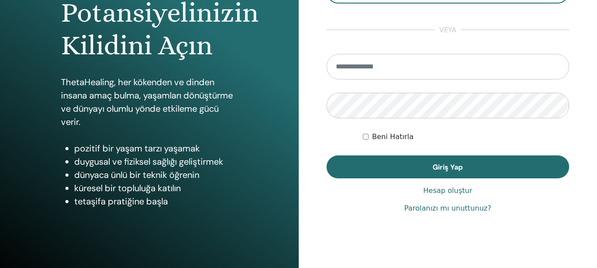  What do you see at coordinates (156, 188) in the screenshot?
I see `li: küresel bir topluluğa katılın` at bounding box center [156, 188].